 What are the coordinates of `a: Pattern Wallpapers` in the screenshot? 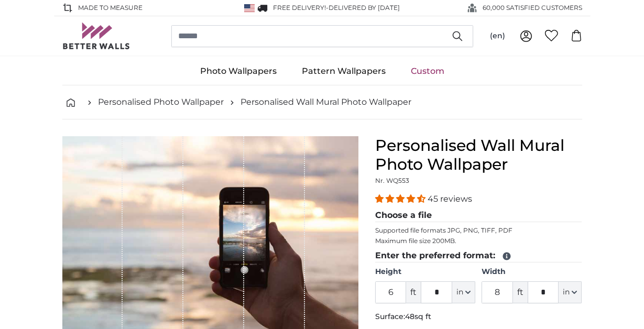 It's located at (344, 71).